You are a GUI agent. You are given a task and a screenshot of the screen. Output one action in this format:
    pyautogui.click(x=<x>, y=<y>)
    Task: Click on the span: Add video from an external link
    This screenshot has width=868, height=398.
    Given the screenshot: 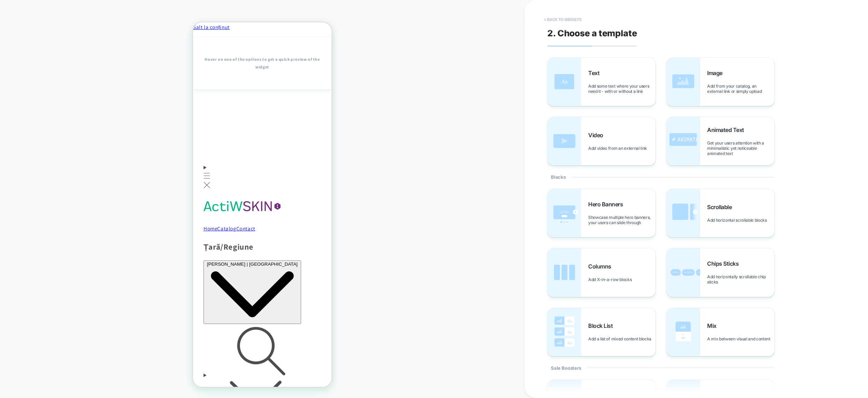 What is the action you would take?
    pyautogui.click(x=619, y=148)
    